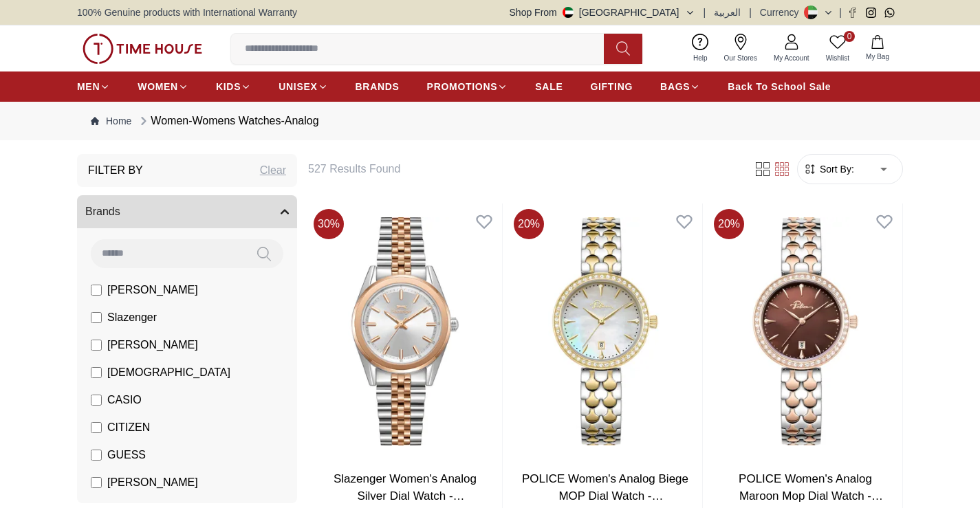  What do you see at coordinates (233, 86) in the screenshot?
I see `a: KIDS` at bounding box center [233, 86].